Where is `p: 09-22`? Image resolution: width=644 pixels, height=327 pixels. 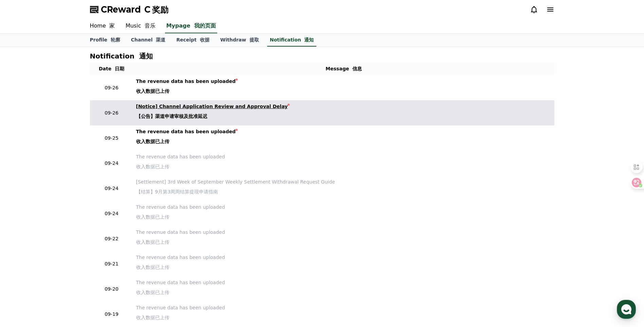
p: 09-22 is located at coordinates (112, 239).